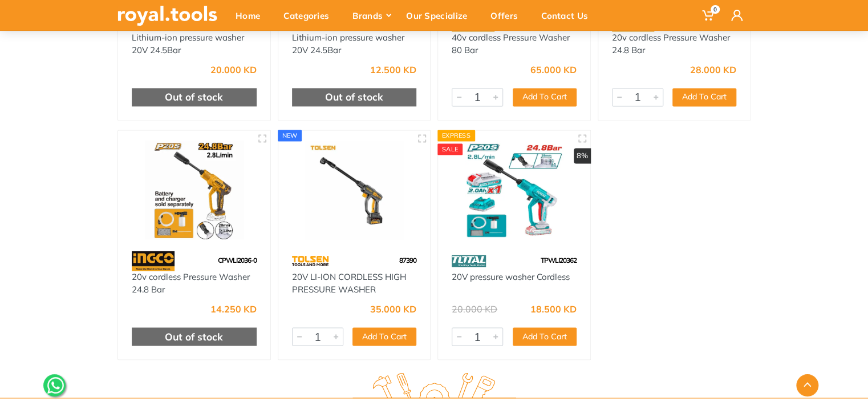 This screenshot has height=417, width=868. What do you see at coordinates (251, 16) in the screenshot?
I see `div: Home` at bounding box center [251, 16].